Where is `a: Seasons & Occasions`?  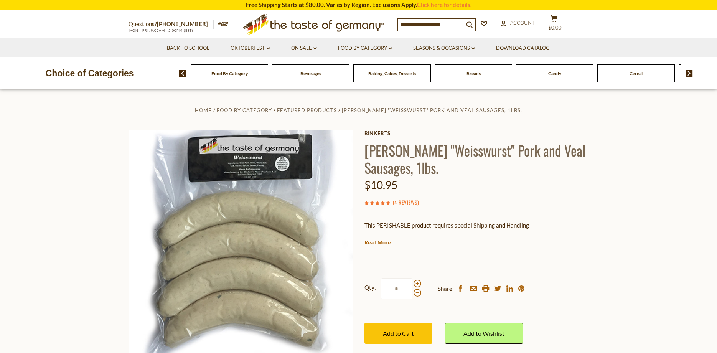
a: Seasons & Occasions is located at coordinates (444, 48).